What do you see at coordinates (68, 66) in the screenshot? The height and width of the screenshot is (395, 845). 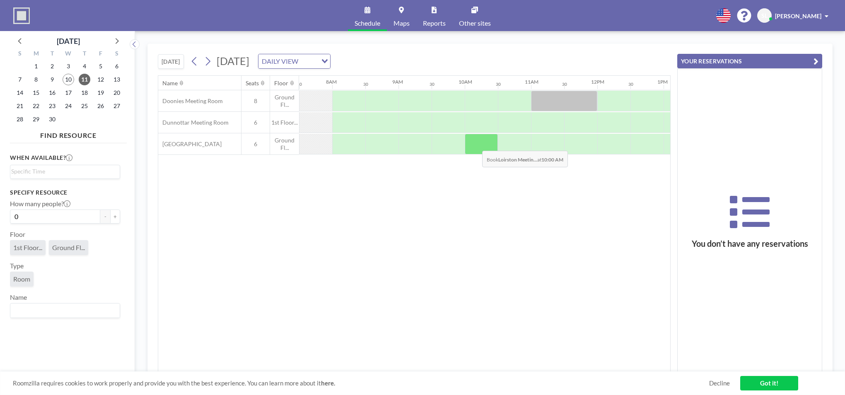 I see `span: Wednesday, September 3, 2025` at bounding box center [68, 66].